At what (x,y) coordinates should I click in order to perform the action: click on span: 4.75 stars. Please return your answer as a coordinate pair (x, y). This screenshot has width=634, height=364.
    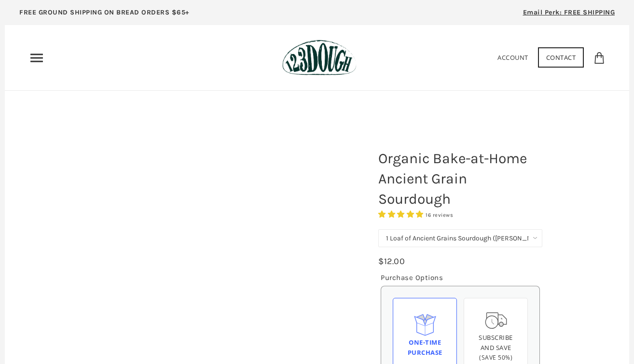
    Looking at the image, I should click on (402, 214).